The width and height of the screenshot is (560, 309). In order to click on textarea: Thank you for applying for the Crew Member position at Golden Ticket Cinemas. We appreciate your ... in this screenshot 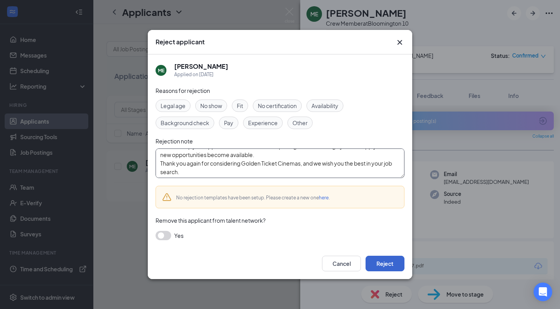, I will do `click(280, 163)`.